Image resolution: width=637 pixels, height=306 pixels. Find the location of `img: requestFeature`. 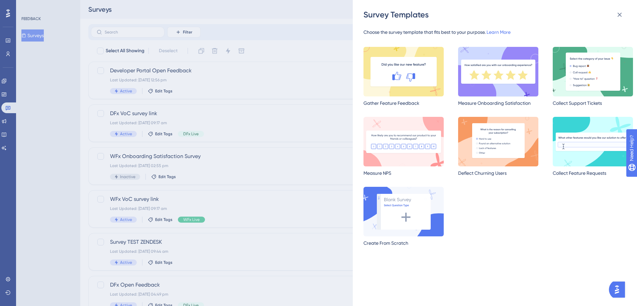

img: requestFeature is located at coordinates (593, 141).